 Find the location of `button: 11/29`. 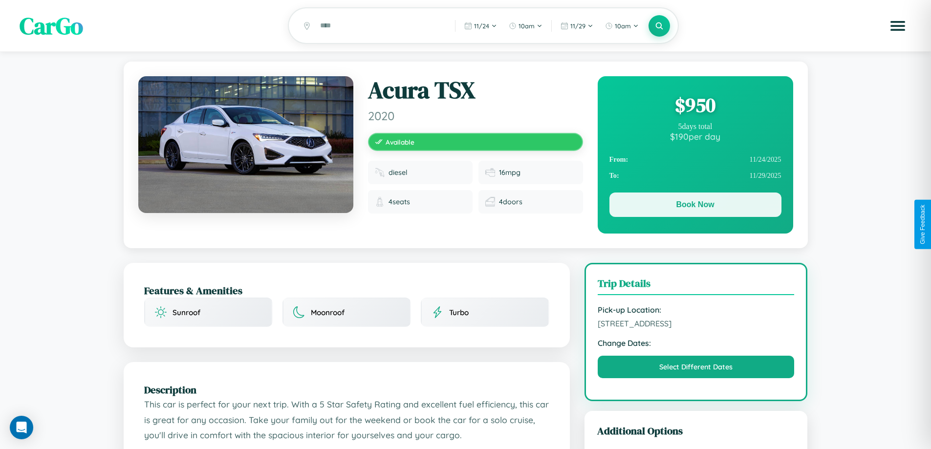

button: 11/29 is located at coordinates (577, 26).